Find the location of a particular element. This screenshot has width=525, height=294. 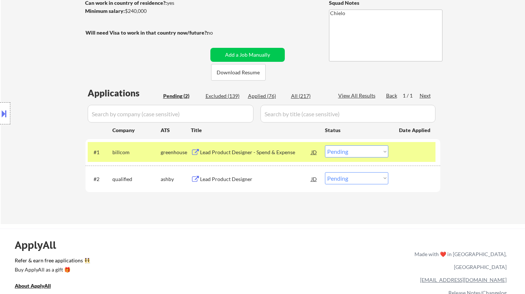

a: Refer & earn free applications 👯‍♀️ is located at coordinates (137, 262).